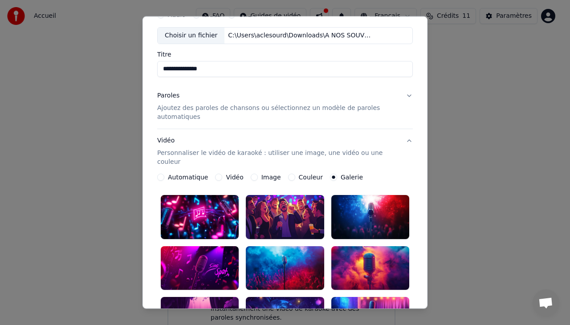  Describe the element at coordinates (352, 177) in the screenshot. I see `label: Galerie` at that location.